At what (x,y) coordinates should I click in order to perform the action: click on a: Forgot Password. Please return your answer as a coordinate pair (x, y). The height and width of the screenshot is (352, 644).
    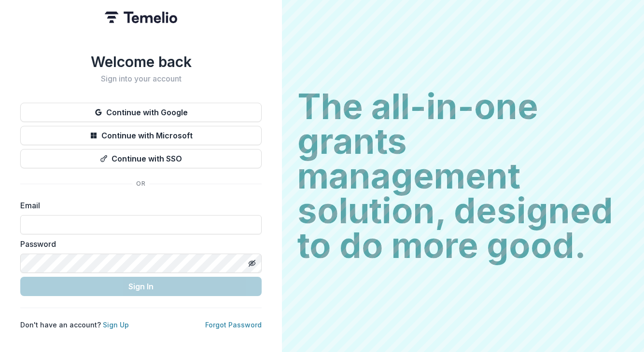
    Looking at the image, I should click on (233, 325).